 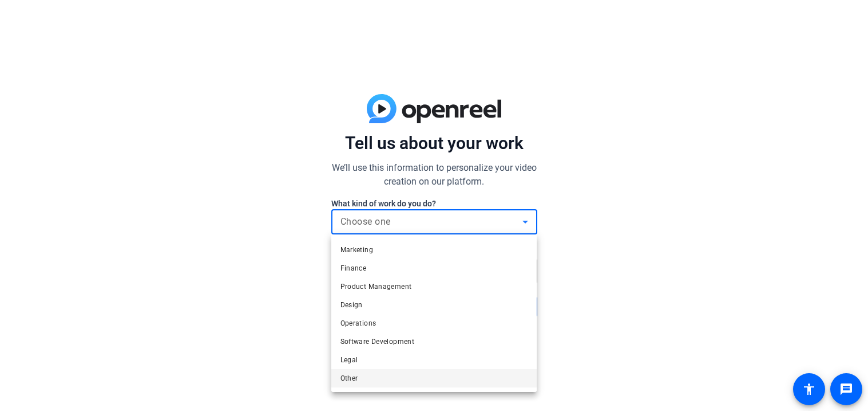 I want to click on span: Software Development, so click(x=378, y=342).